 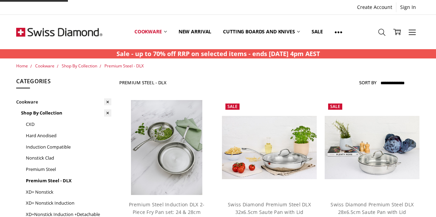 I want to click on img: Swiss Diamond Premium Steel DLX 28x6.5cm Saute Pan with Lid, so click(x=372, y=148).